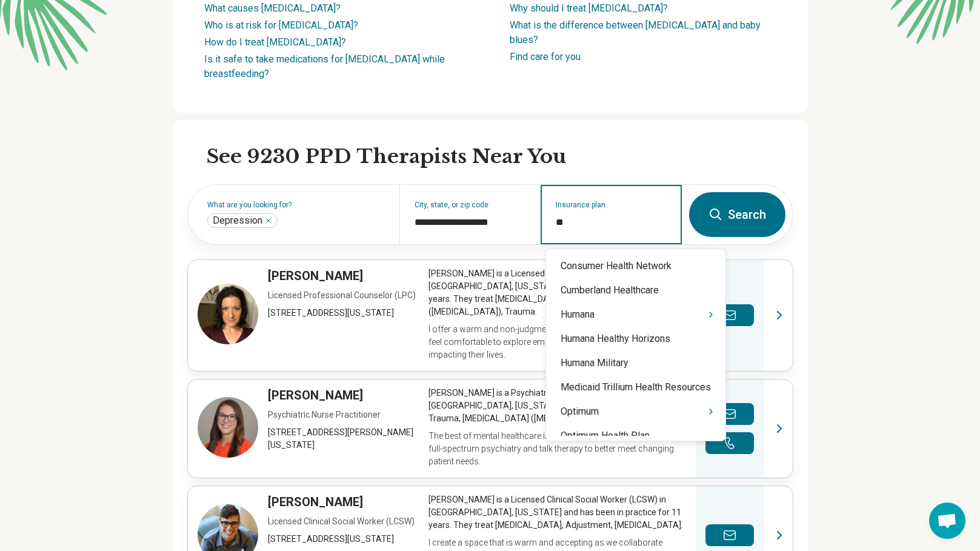 The width and height of the screenshot is (980, 551). What do you see at coordinates (295, 205) in the screenshot?
I see `label: What are you looking for?` at bounding box center [295, 205].